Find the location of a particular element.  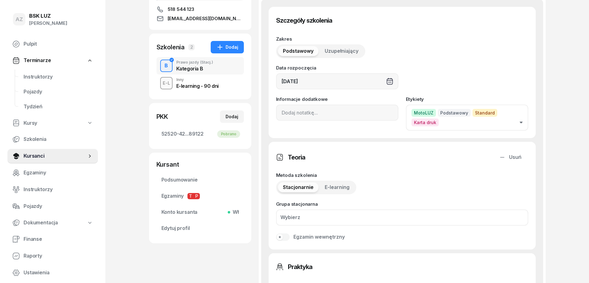

div: Prawo jazdy is located at coordinates (195, 62).